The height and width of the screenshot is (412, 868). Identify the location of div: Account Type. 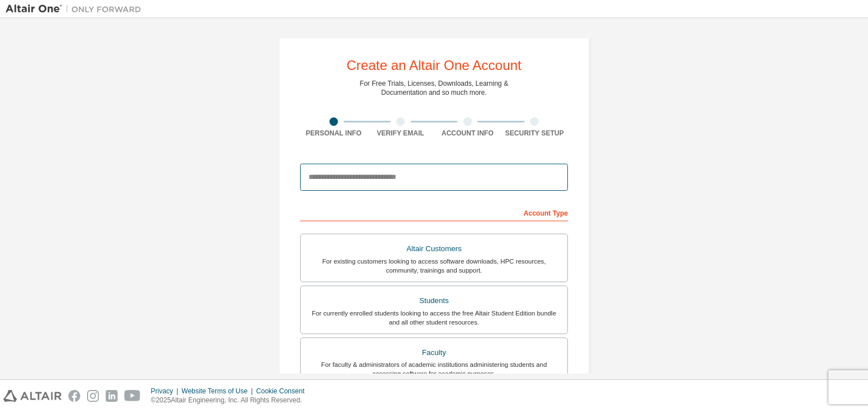
(434, 212).